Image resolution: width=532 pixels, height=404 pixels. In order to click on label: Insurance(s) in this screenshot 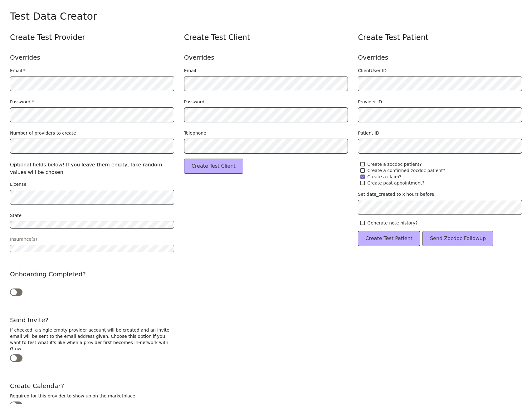, I will do `click(23, 239)`.